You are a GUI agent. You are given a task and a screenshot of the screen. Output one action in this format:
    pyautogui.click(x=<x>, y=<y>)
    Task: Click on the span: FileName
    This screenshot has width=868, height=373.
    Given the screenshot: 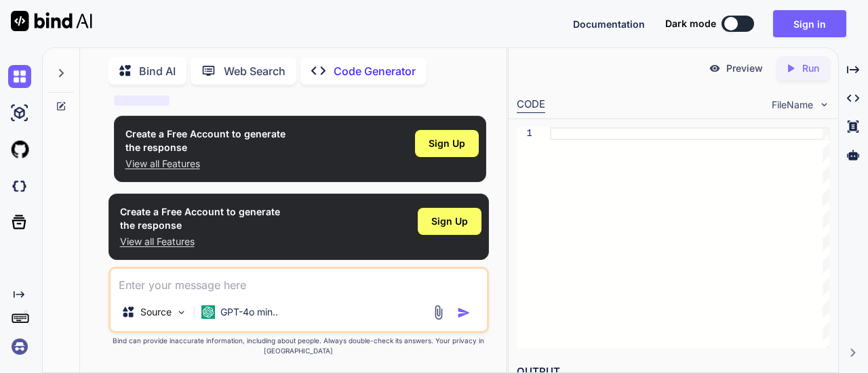 What is the action you would take?
    pyautogui.click(x=792, y=105)
    